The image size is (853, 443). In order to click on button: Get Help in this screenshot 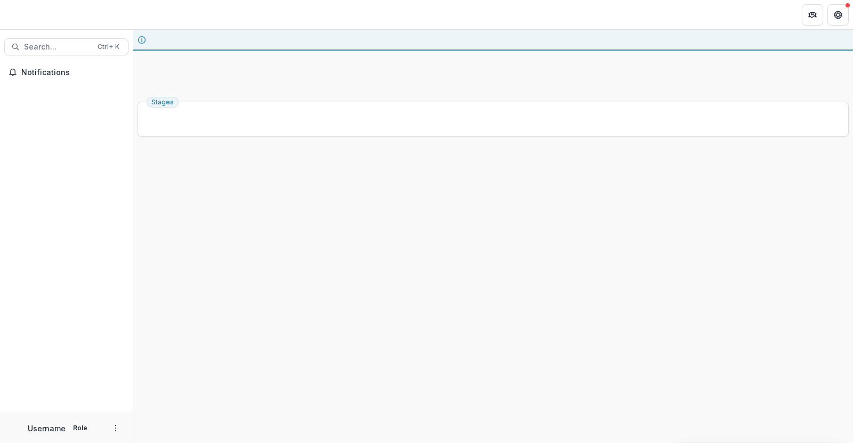, I will do `click(838, 15)`.